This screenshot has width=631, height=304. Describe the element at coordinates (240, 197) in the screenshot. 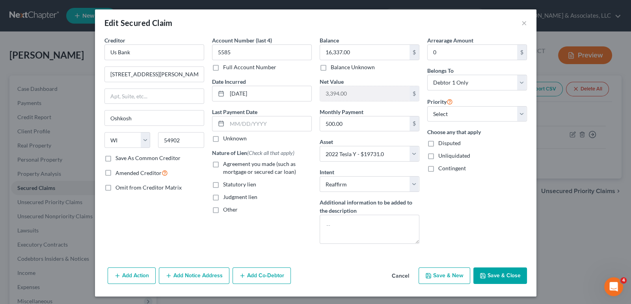

I see `span: Judgment lien` at that location.